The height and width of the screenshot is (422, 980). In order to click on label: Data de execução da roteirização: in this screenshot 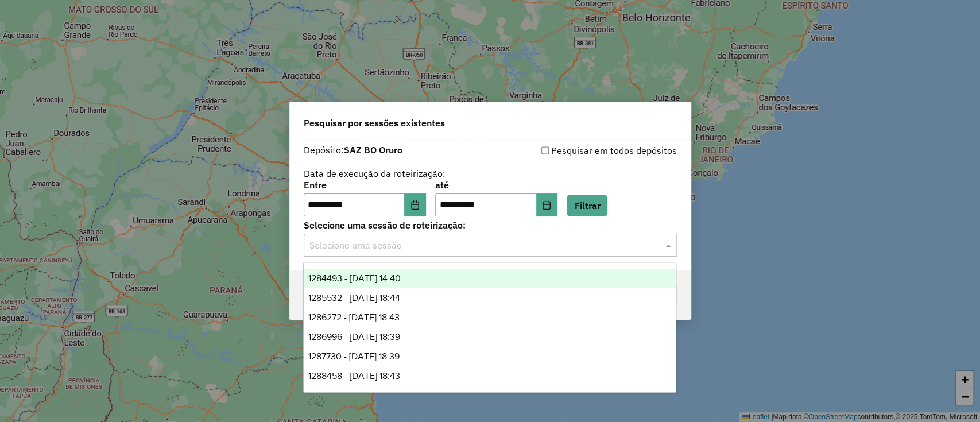, I will do `click(374, 174)`.